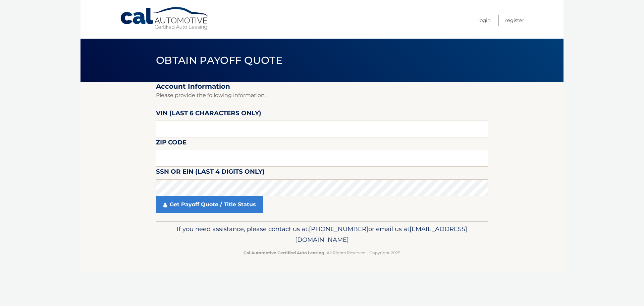 The height and width of the screenshot is (306, 644). I want to click on strong: Cal Automotive Certified Auto Leasing, so click(284, 252).